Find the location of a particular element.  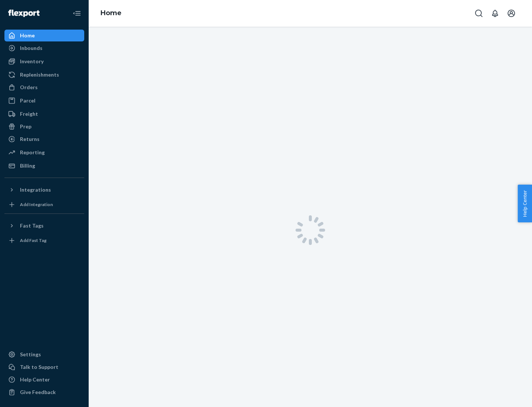

button: Talk to Support is located at coordinates (45, 367).